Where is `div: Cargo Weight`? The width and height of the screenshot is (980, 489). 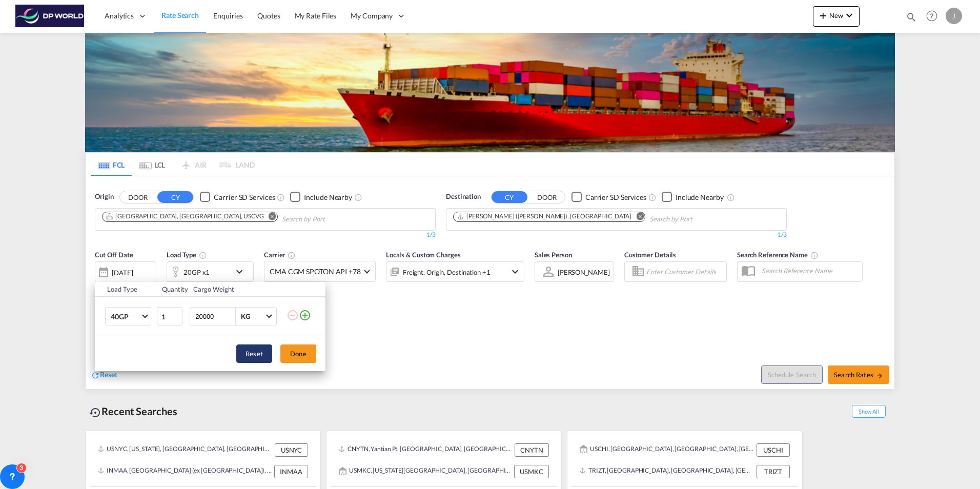 div: Cargo Weight is located at coordinates (236, 289).